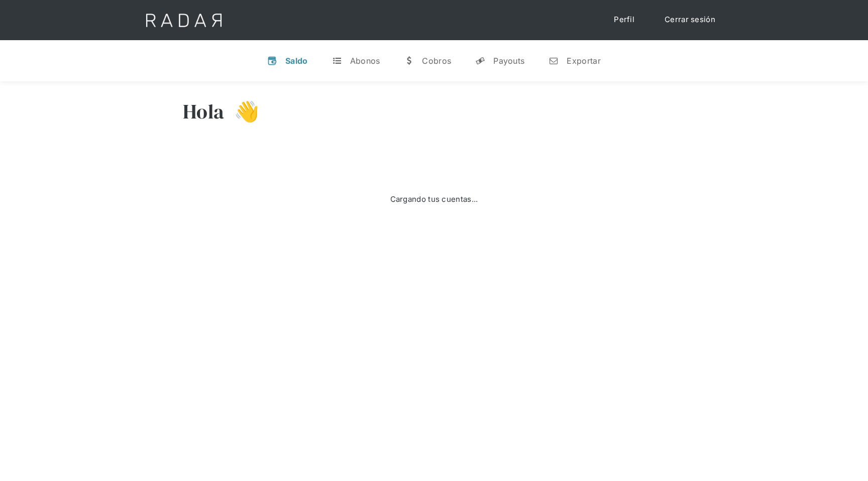  I want to click on div: Cobros, so click(437, 61).